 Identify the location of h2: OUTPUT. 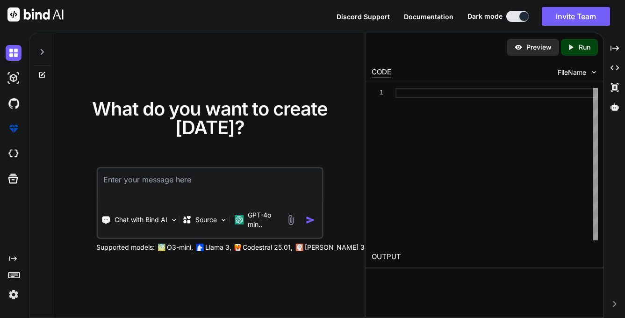
(485, 257).